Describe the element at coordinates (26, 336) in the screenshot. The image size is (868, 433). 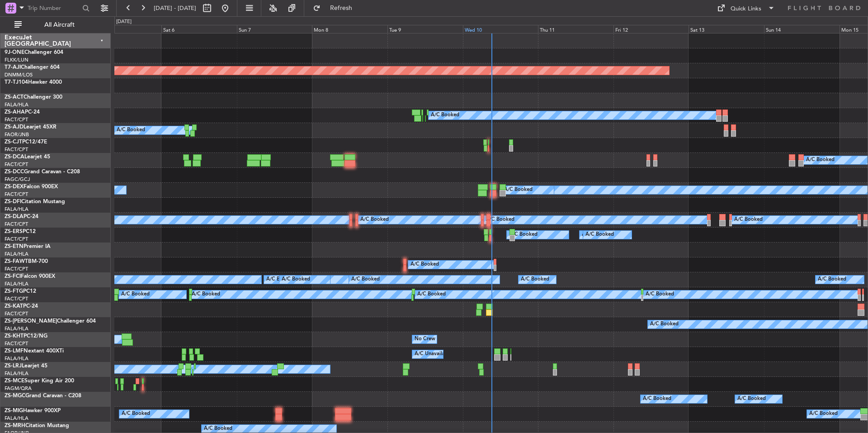
I see `a: ZS-KHTPC12/NG` at that location.